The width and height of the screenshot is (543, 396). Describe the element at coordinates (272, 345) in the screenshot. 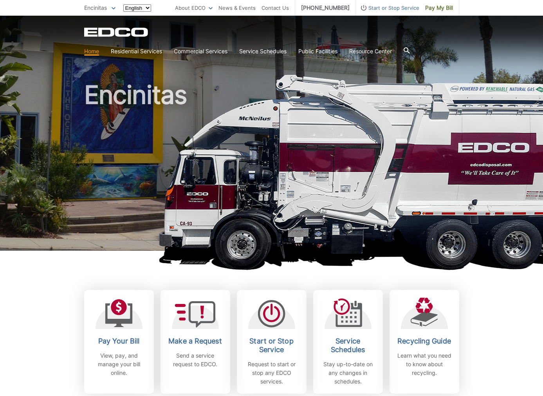

I see `h2: Start or Stop Service` at that location.